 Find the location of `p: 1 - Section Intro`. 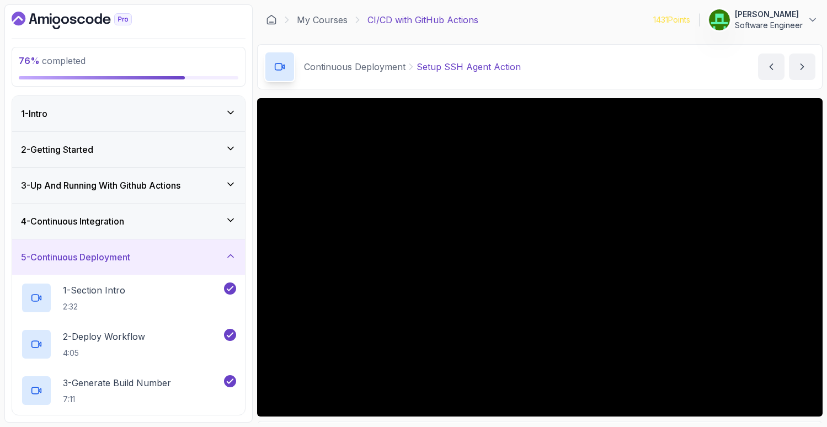

p: 1 - Section Intro is located at coordinates (94, 290).